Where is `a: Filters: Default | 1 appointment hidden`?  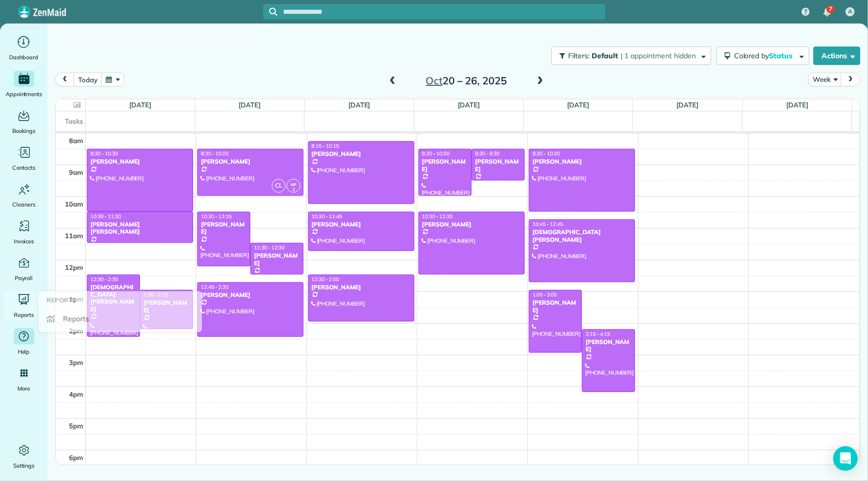 a: Filters: Default | 1 appointment hidden is located at coordinates (628, 56).